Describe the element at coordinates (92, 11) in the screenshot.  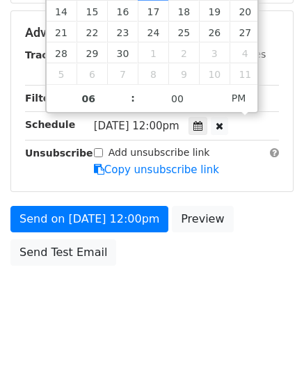
I see `span: September 15, 2025` at that location.